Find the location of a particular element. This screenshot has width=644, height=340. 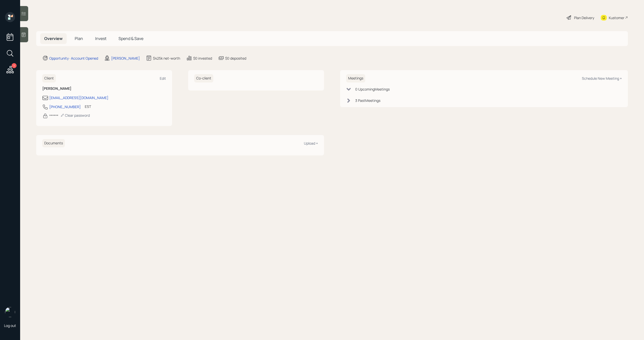

img: michael-russo-headshot.png is located at coordinates (10, 312).